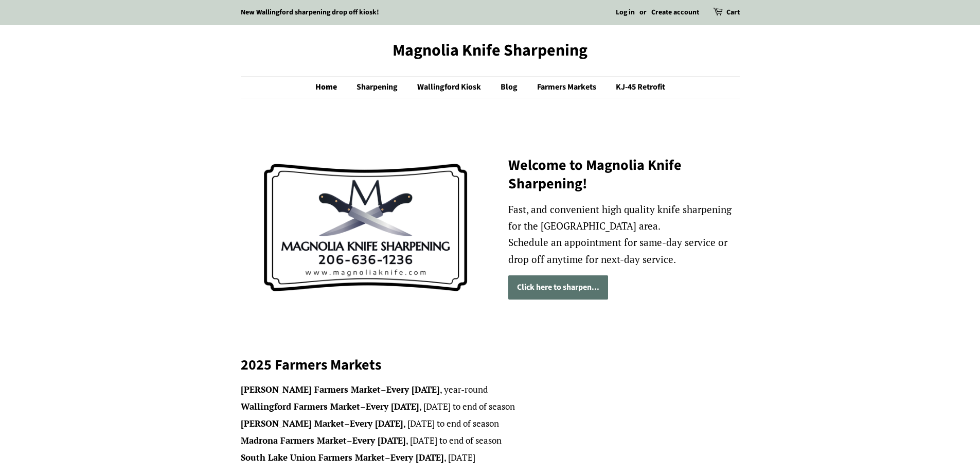  Describe the element at coordinates (511, 87) in the screenshot. I see `a: Blog` at that location.